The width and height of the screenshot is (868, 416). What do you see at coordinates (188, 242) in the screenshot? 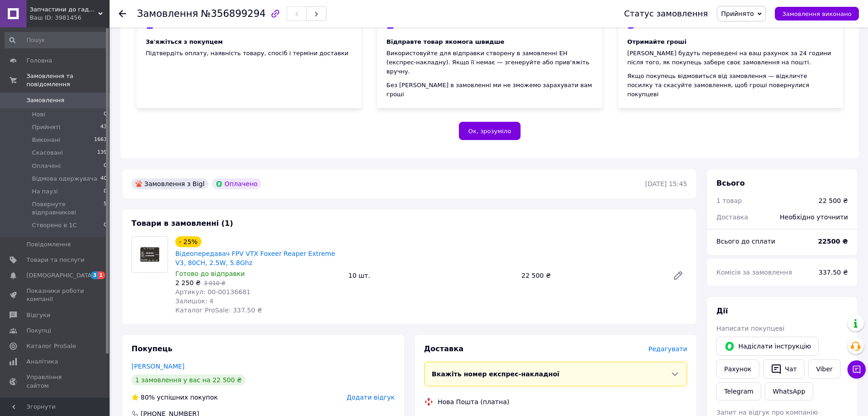
I see `div: - 25%` at bounding box center [188, 242].